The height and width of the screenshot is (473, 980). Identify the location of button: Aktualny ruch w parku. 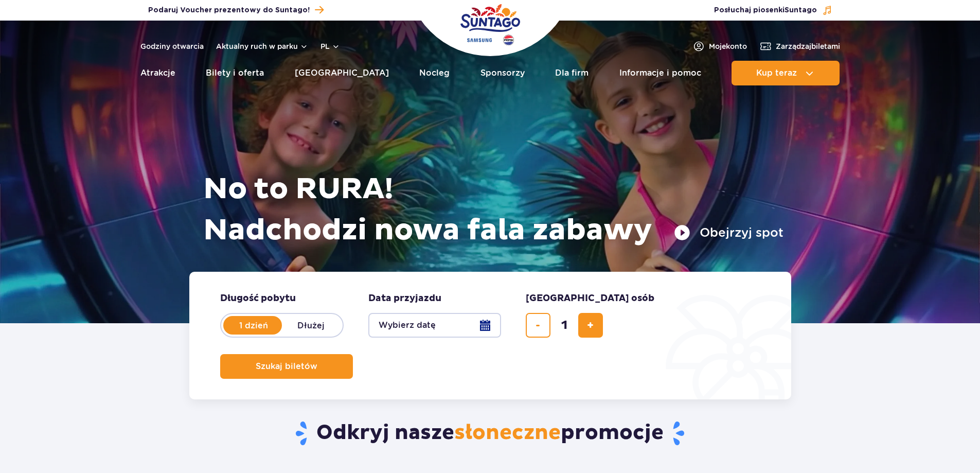
(262, 46).